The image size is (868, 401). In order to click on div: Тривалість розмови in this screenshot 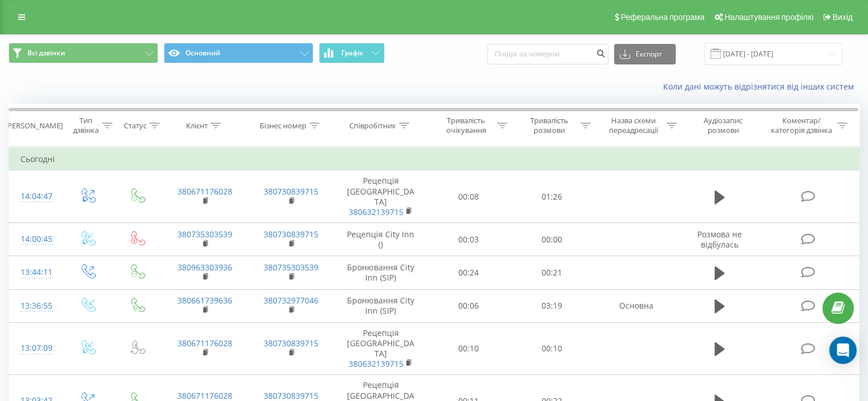, I will do `click(549, 126)`.